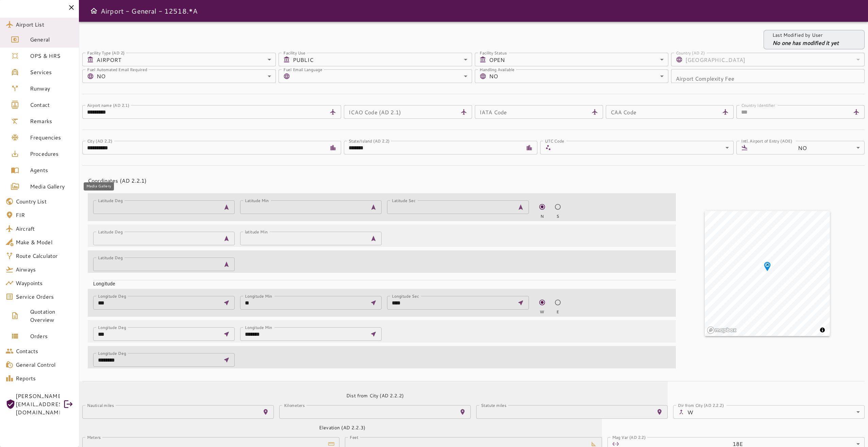 Image resolution: width=868 pixels, height=447 pixels. I want to click on span: OPS & HRS, so click(52, 56).